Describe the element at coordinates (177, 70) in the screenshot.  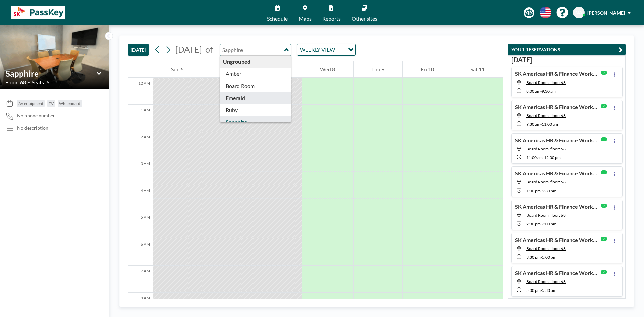
I see `div: Sun 5` at that location.